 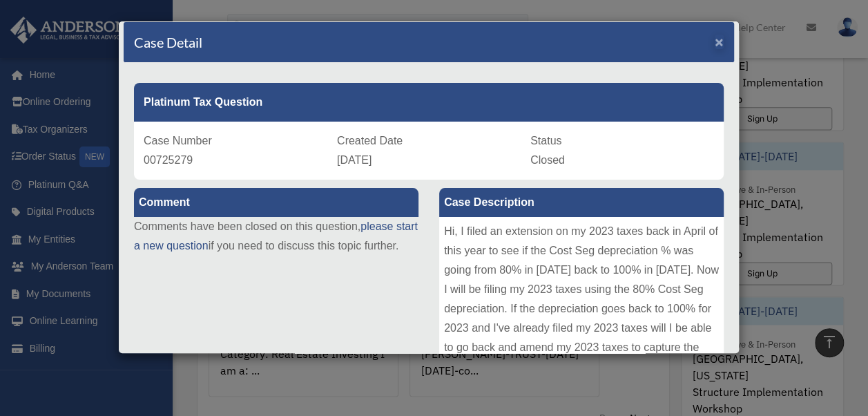 I want to click on span: 00725279, so click(x=168, y=160).